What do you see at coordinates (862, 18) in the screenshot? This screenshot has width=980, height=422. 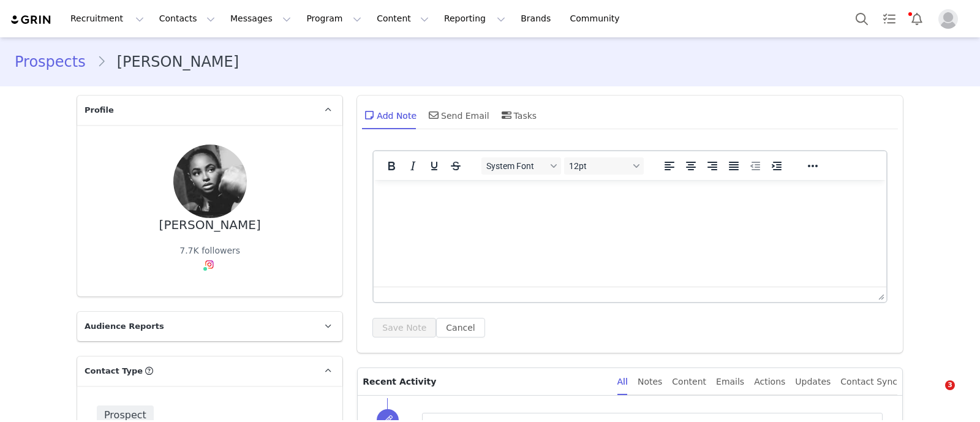 I see `button: Search` at bounding box center [862, 18].